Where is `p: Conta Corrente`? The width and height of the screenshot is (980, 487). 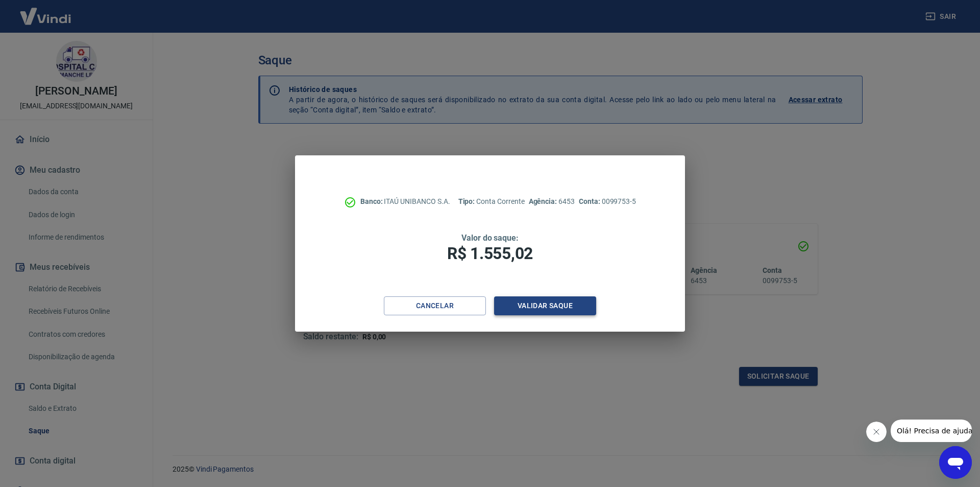 p: Conta Corrente is located at coordinates (491, 201).